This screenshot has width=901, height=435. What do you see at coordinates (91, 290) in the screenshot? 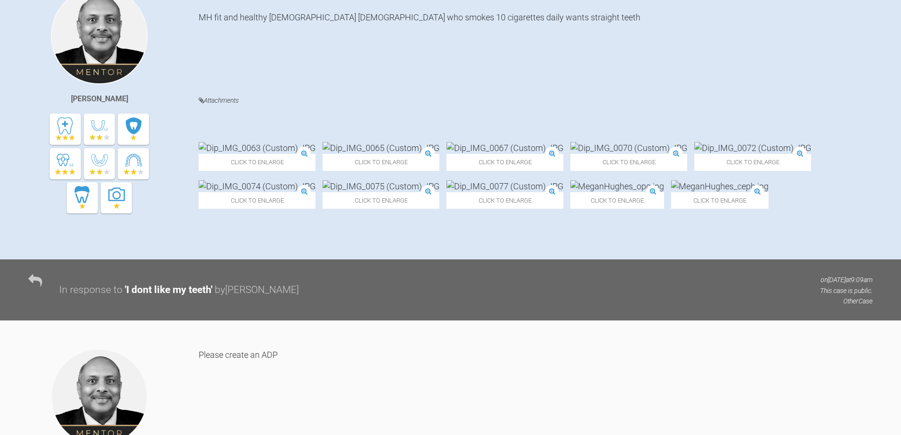
I see `div: In response to` at bounding box center [91, 290].